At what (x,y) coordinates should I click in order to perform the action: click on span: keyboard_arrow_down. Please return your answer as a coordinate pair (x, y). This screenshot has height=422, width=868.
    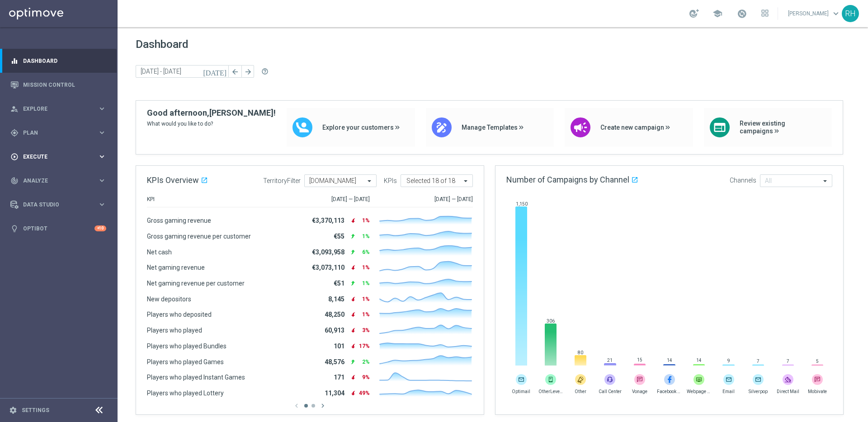
    Looking at the image, I should click on (836, 14).